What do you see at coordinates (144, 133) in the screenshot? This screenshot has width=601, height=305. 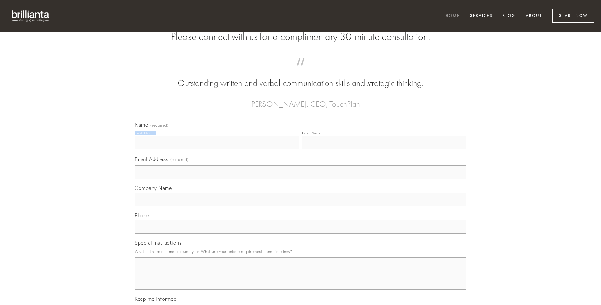 I see `div: First Name` at bounding box center [144, 133].